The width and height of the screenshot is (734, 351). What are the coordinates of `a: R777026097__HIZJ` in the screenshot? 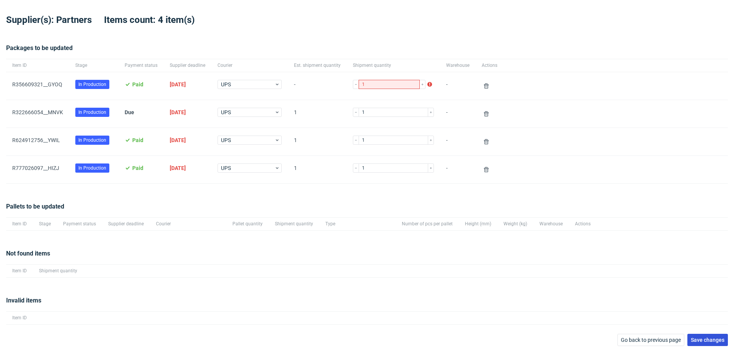 It's located at (36, 168).